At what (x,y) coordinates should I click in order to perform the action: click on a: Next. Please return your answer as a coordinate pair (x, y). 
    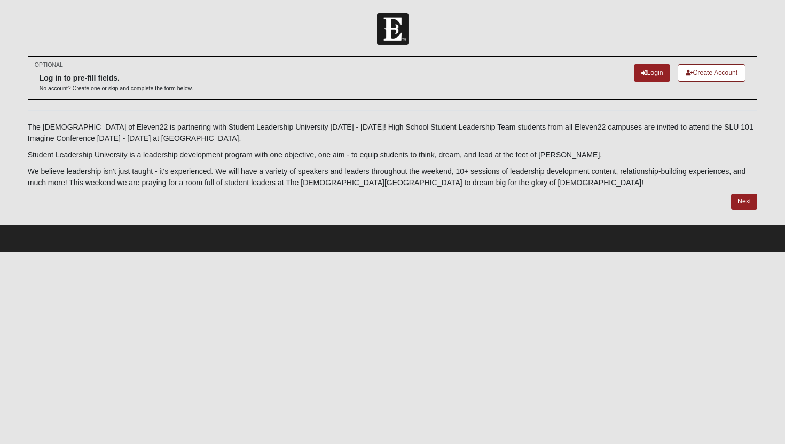
    Looking at the image, I should click on (744, 201).